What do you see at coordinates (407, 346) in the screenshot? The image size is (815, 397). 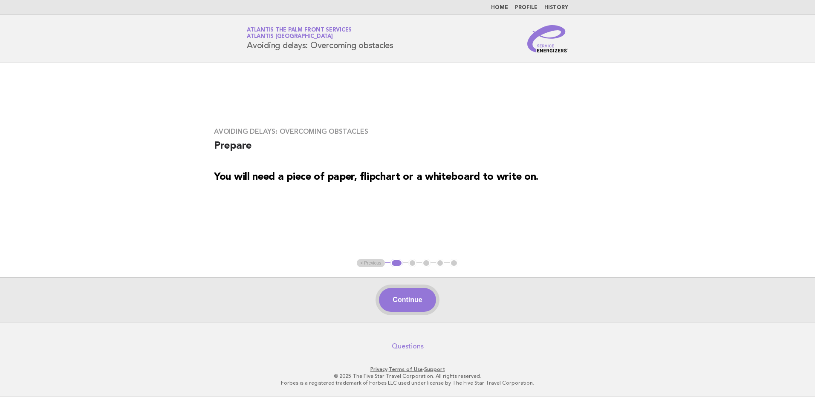 I see `a: Questions` at bounding box center [407, 346].